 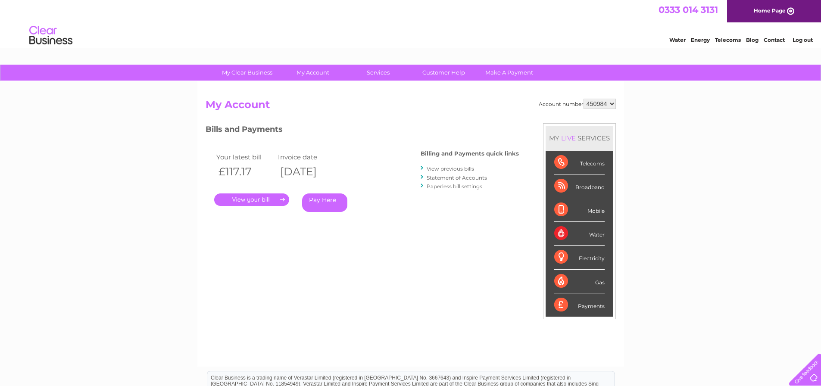 What do you see at coordinates (312, 72) in the screenshot?
I see `a: My Account` at bounding box center [312, 72].